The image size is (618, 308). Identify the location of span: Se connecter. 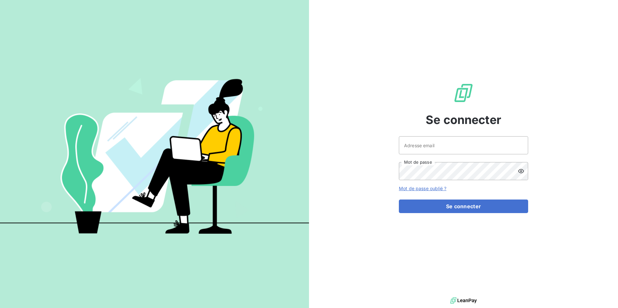
(464, 120).